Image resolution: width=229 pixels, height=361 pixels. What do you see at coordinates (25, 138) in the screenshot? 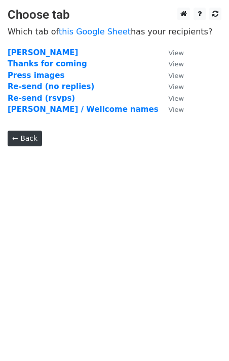
I see `a: ← Back` at bounding box center [25, 138].